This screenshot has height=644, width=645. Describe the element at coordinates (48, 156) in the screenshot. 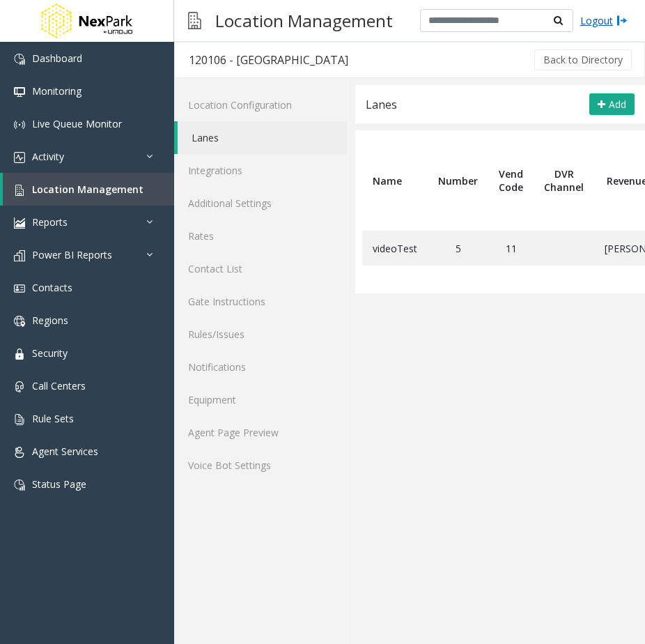

I see `span: Activity` at that location.